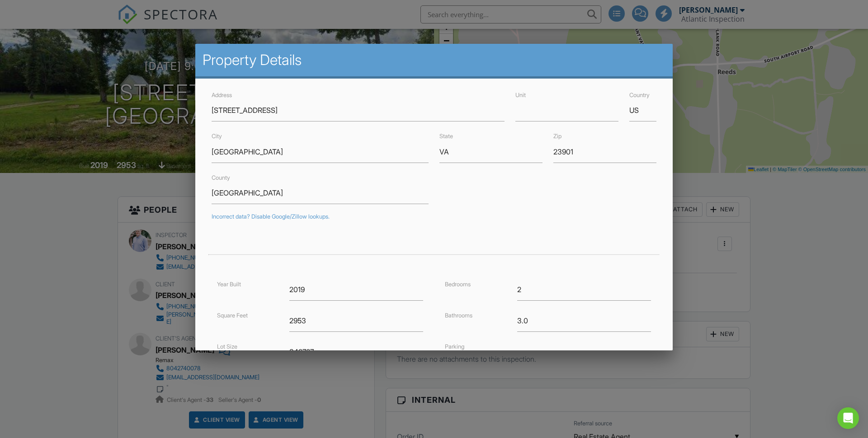 This screenshot has width=868, height=438. I want to click on label: Parking, so click(454, 346).